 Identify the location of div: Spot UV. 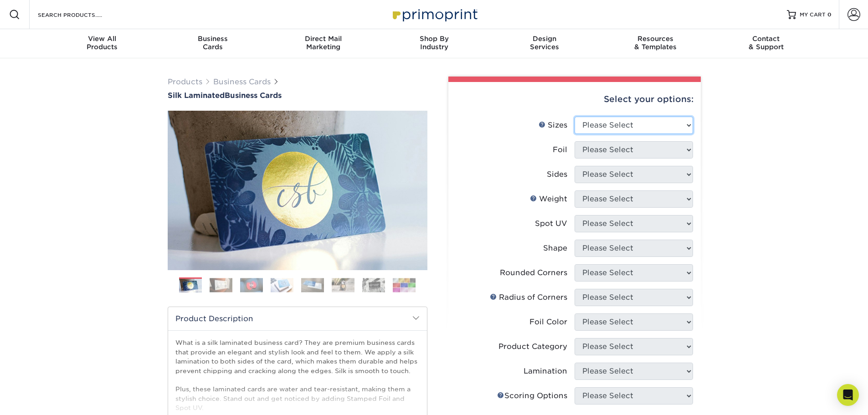
(551, 224).